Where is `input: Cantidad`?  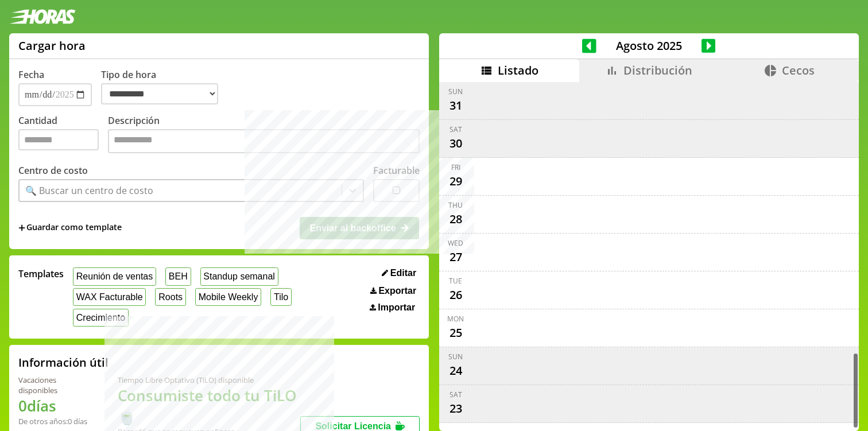
input: Cantidad is located at coordinates (59, 139).